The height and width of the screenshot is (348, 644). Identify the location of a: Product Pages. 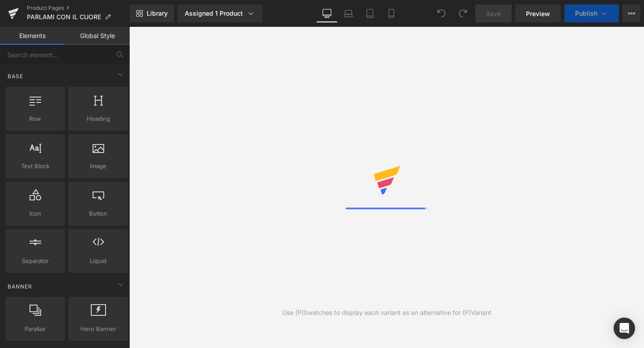
(78, 8).